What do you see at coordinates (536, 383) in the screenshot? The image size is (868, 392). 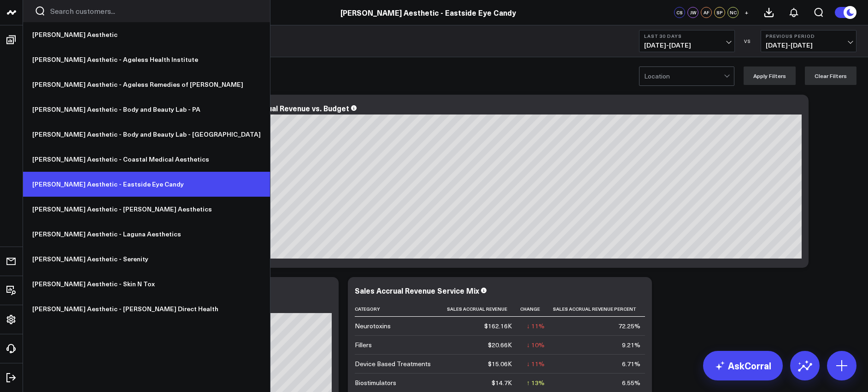 I see `div: ↑ 13%` at bounding box center [536, 383].